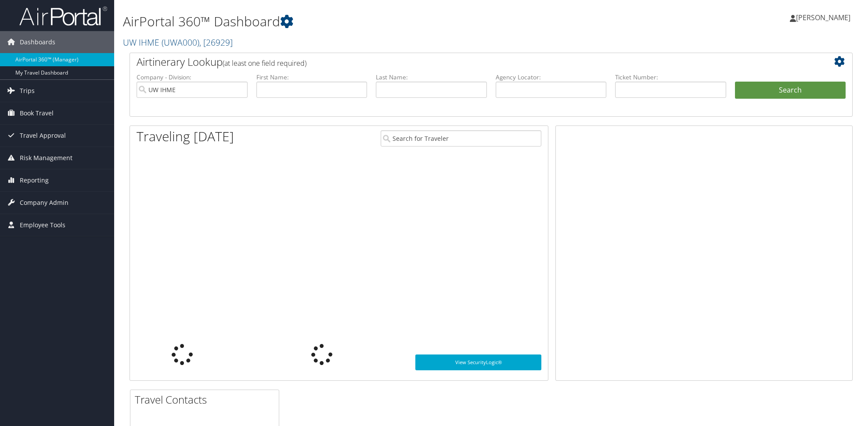 This screenshot has width=868, height=426. Describe the element at coordinates (216, 42) in the screenshot. I see `span: , [ 26929 ]` at that location.